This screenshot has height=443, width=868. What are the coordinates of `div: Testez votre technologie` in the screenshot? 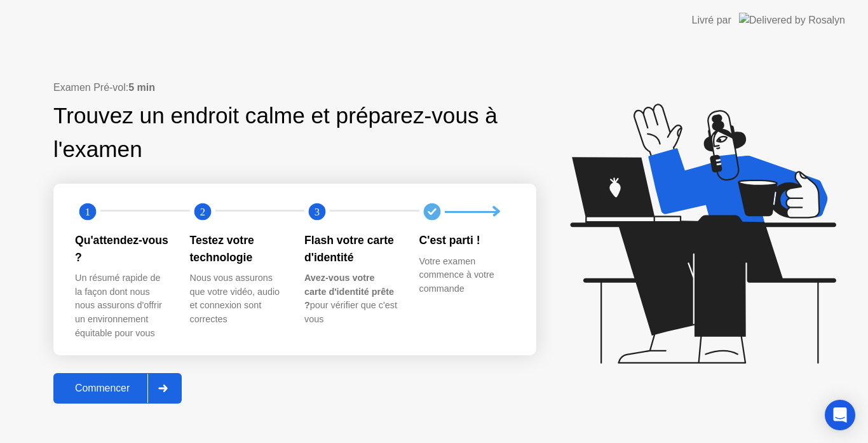 It's located at (237, 249).